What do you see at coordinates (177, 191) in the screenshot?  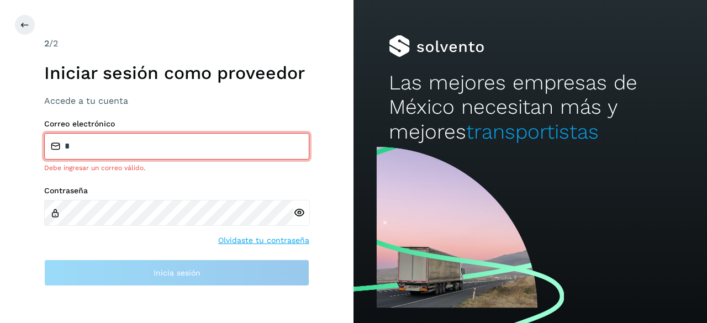 I see `label: Contraseña` at bounding box center [177, 191].